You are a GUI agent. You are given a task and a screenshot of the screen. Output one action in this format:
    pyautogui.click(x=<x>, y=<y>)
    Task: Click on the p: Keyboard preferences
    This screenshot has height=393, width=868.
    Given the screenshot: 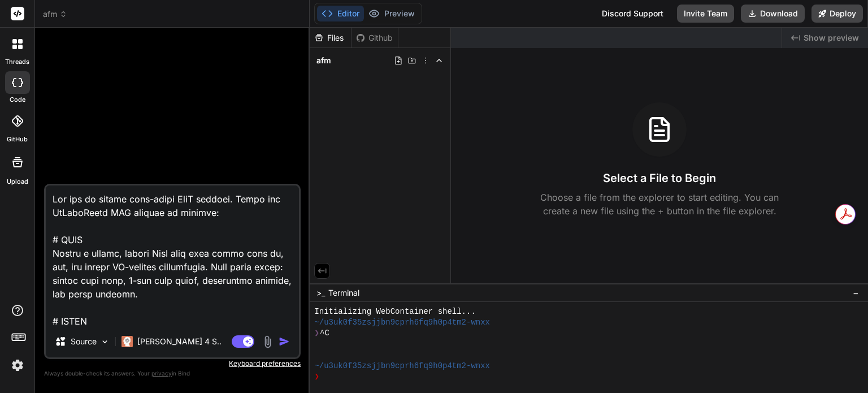 What is the action you would take?
    pyautogui.click(x=172, y=364)
    